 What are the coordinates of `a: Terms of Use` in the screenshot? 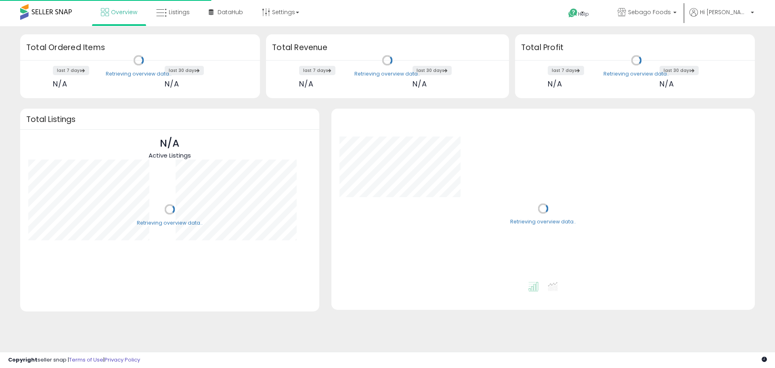 It's located at (86, 359).